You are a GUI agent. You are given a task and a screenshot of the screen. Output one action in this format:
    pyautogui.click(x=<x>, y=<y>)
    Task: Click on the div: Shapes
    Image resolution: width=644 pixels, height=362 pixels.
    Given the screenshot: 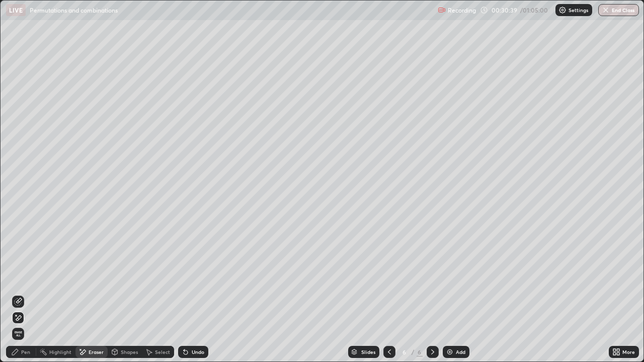 What is the action you would take?
    pyautogui.click(x=129, y=352)
    